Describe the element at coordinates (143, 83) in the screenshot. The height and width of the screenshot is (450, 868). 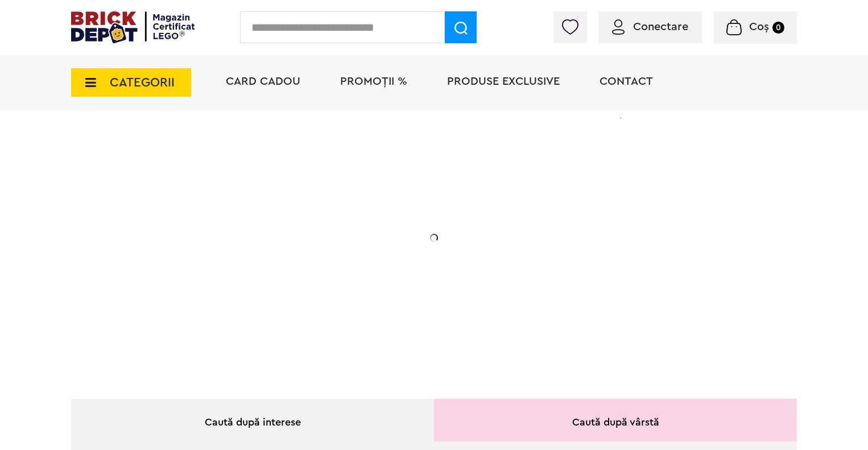
I see `span: CATEGORII` at that location.